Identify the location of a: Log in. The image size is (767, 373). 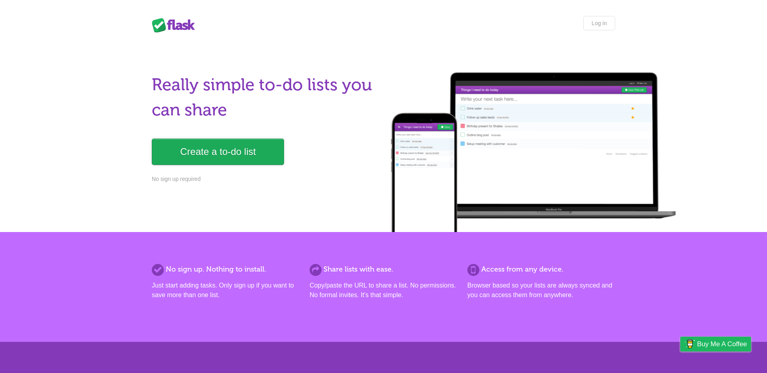
(599, 23).